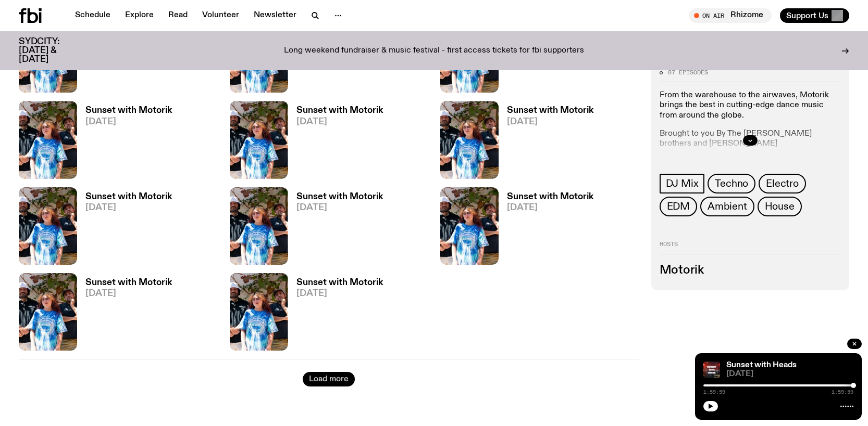 The width and height of the screenshot is (868, 426). Describe the element at coordinates (682, 184) in the screenshot. I see `a: DJ Mix` at that location.